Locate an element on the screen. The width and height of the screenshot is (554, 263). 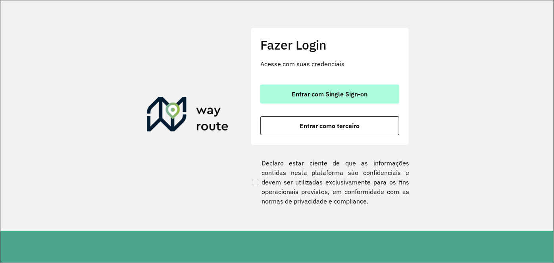
h2: Fazer Login is located at coordinates (330, 45).